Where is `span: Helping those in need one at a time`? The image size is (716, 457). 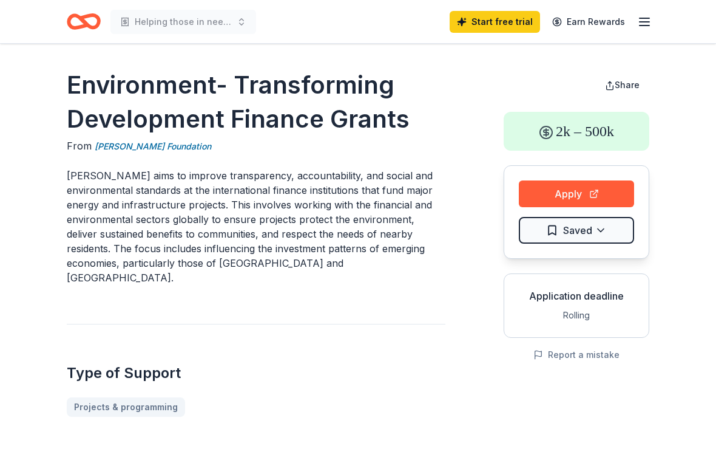 span: Helping those in need one at a time is located at coordinates (183, 22).